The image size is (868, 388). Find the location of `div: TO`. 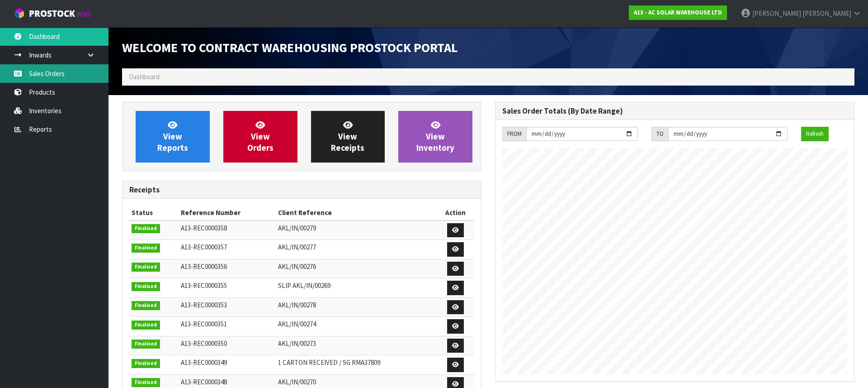

div: TO is located at coordinates (660, 134).